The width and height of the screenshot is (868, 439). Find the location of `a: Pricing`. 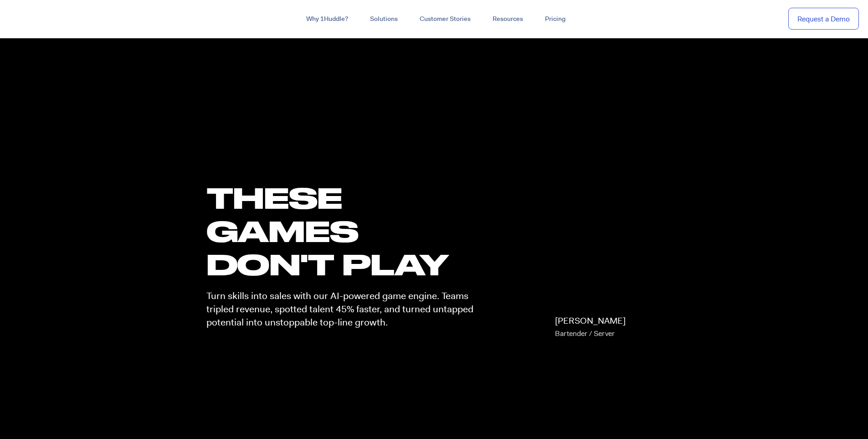

a: Pricing is located at coordinates (555, 19).